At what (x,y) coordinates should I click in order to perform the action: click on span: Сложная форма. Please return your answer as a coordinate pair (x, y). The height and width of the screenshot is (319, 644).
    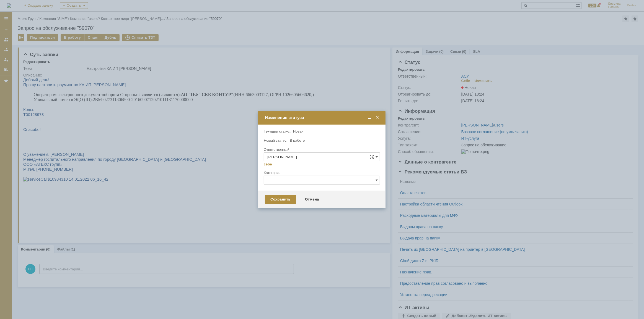
    Looking at the image, I should click on (371, 157).